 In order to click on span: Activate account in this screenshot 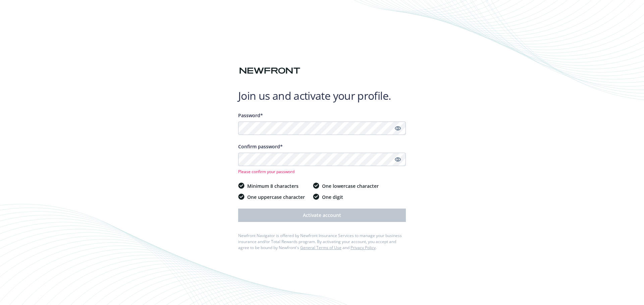, I will do `click(322, 215)`.